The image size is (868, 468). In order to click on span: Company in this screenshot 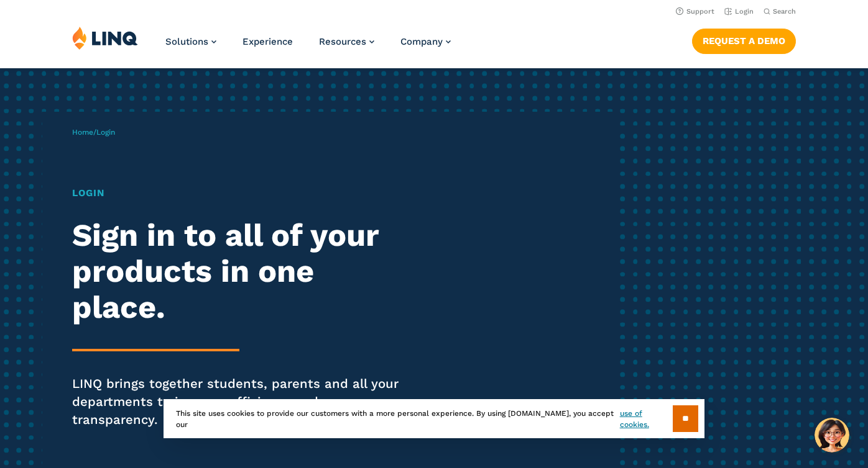, I will do `click(421, 41)`.